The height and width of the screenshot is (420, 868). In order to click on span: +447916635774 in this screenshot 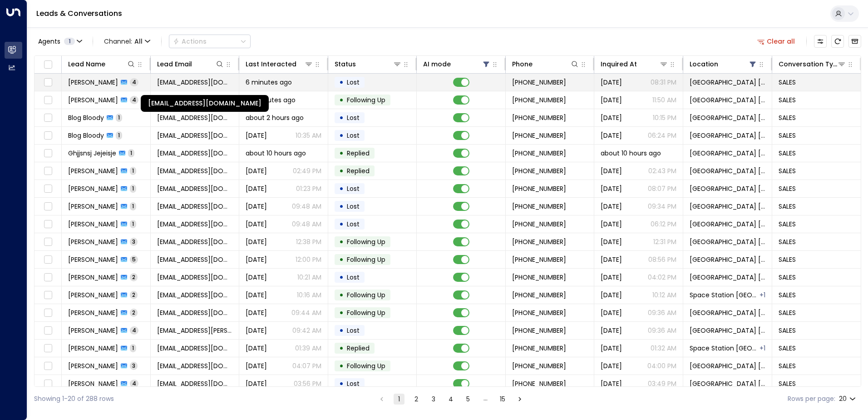, I will do `click(539, 171)`.